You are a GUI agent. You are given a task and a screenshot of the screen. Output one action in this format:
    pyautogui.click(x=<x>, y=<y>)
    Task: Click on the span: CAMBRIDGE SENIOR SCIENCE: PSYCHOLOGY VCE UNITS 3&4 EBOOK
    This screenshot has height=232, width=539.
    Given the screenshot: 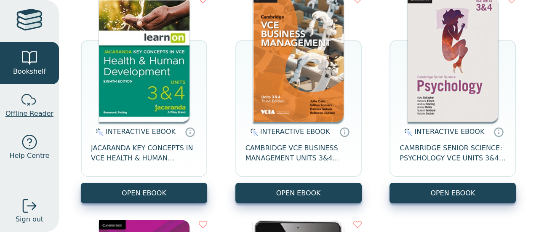 What is the action you would take?
    pyautogui.click(x=452, y=153)
    